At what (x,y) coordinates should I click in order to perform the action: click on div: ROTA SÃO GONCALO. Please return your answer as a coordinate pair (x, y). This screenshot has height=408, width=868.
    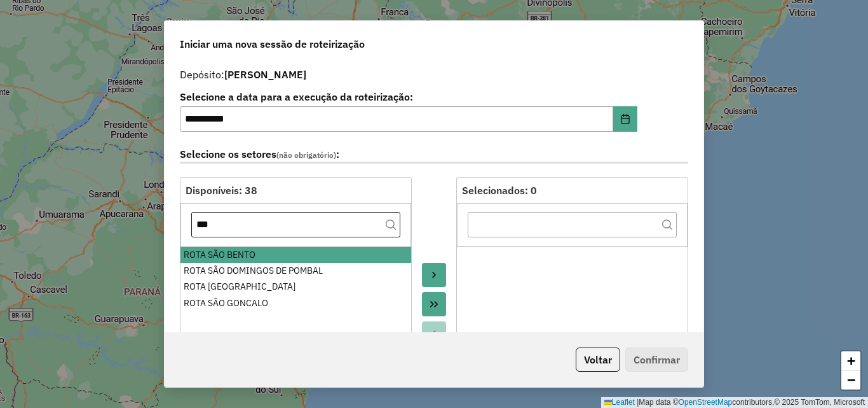
    Looking at the image, I should click on (296, 303).